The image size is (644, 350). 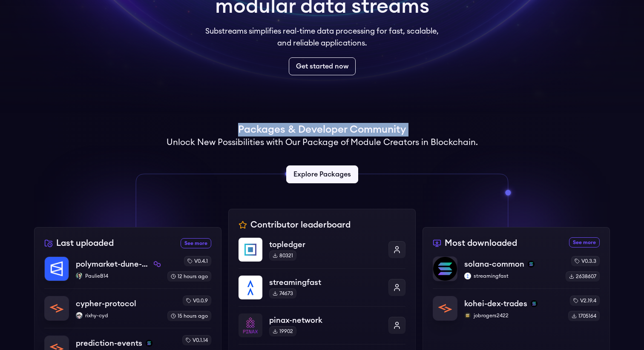 I want to click on a: See more most downloaded packages, so click(x=584, y=242).